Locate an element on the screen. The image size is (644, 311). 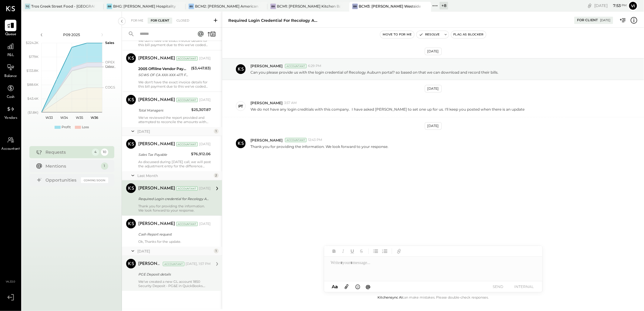
button: Add URL is located at coordinates (399, 251).